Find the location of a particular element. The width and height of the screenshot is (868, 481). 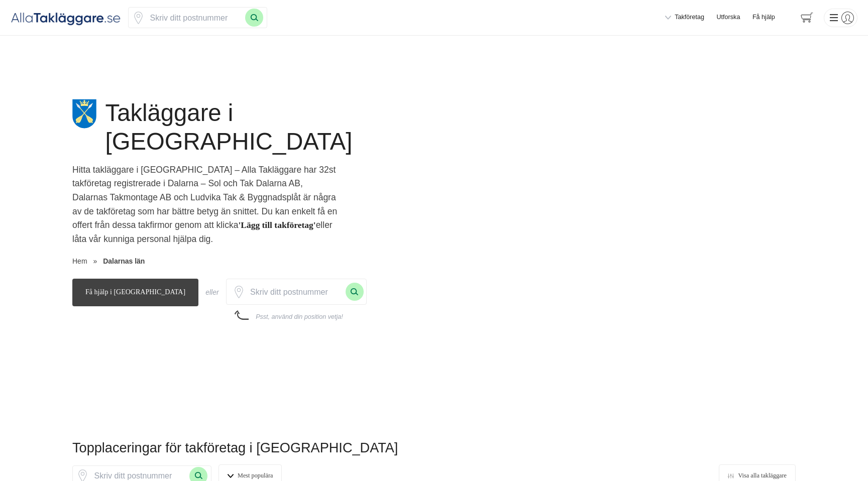

a: Utforska is located at coordinates (729, 18).